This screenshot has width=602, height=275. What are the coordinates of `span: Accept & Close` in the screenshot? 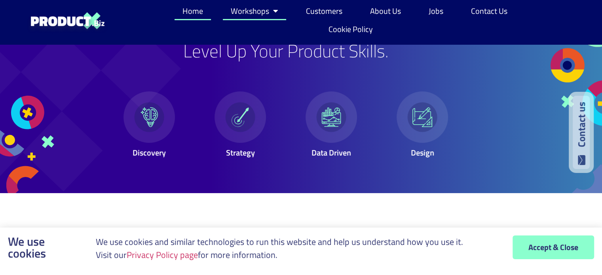 It's located at (553, 247).